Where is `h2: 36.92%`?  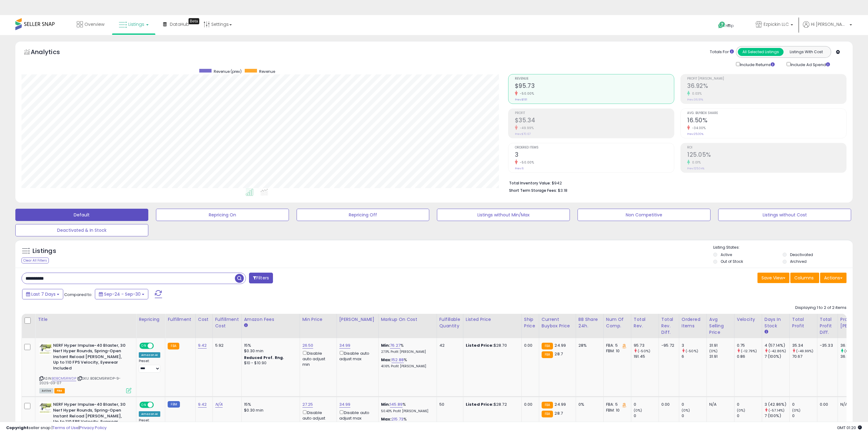 h2: 36.92% is located at coordinates (766, 86).